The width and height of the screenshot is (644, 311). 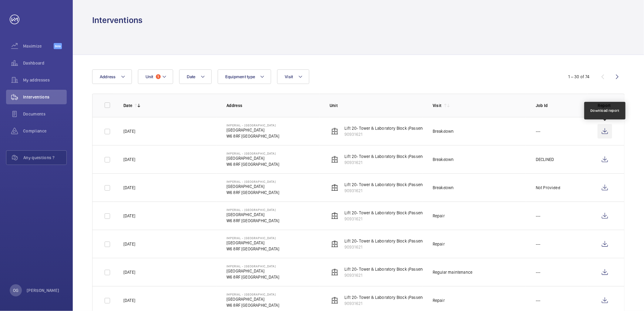 What do you see at coordinates (452, 272) in the screenshot?
I see `div: Regular maintenance` at bounding box center [452, 272].